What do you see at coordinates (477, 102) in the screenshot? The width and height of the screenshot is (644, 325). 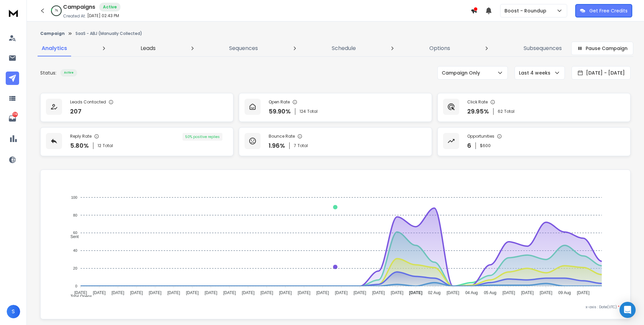 I see `p: Click Rate` at bounding box center [477, 102].